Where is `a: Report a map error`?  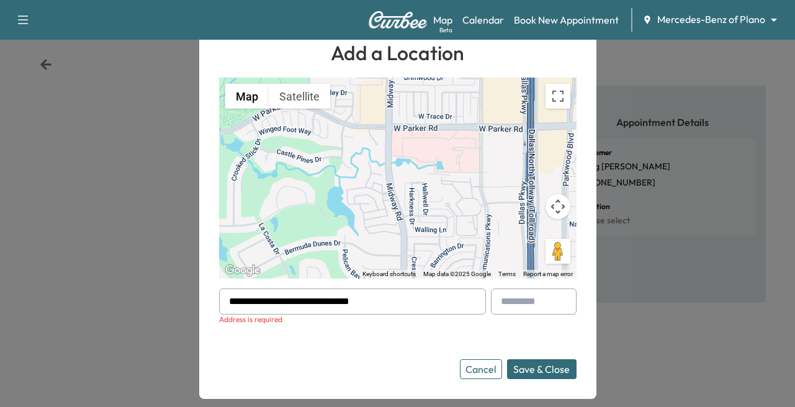
a: Report a map error is located at coordinates (548, 274).